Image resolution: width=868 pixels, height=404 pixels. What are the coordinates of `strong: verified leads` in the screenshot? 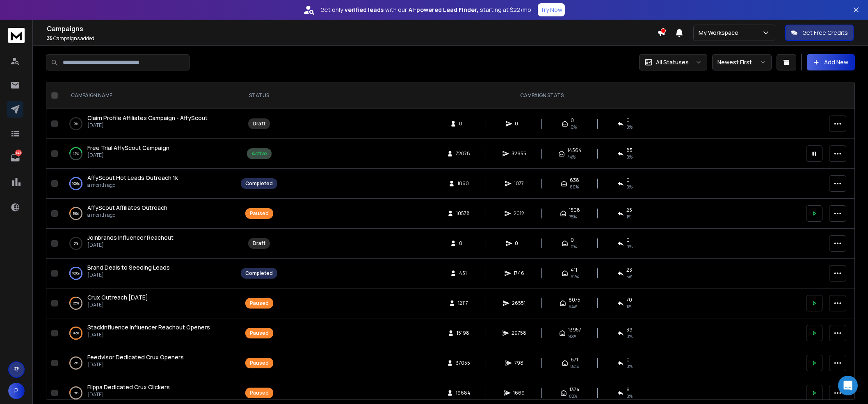 It's located at (364, 10).